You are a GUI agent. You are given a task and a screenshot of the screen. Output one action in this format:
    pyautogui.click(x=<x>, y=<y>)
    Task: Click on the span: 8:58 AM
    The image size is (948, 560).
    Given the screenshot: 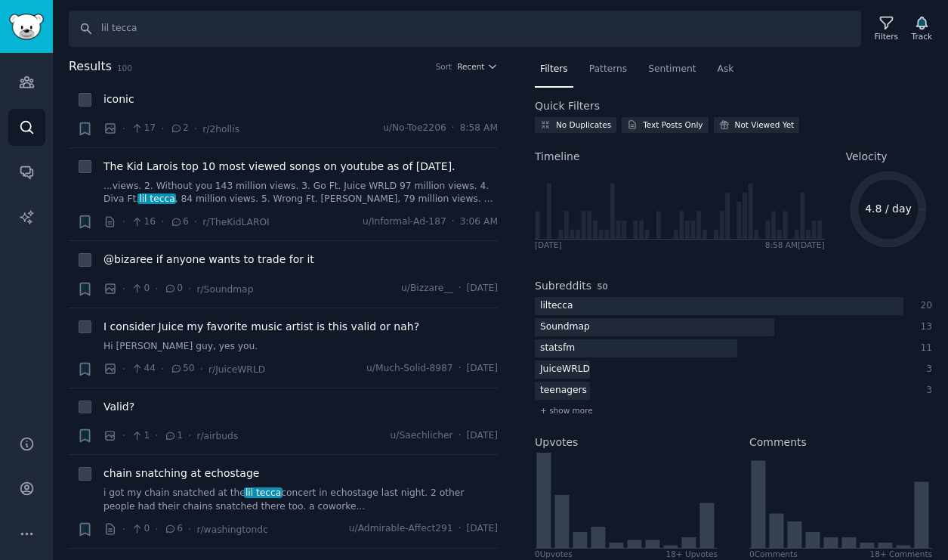 What is the action you would take?
    pyautogui.click(x=479, y=128)
    